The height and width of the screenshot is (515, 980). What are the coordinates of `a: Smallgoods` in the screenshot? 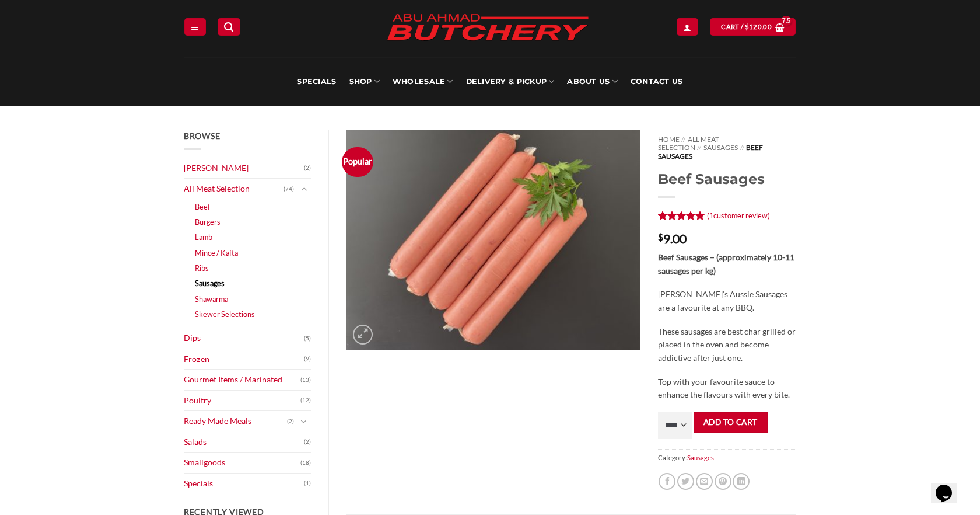 It's located at (242, 463).